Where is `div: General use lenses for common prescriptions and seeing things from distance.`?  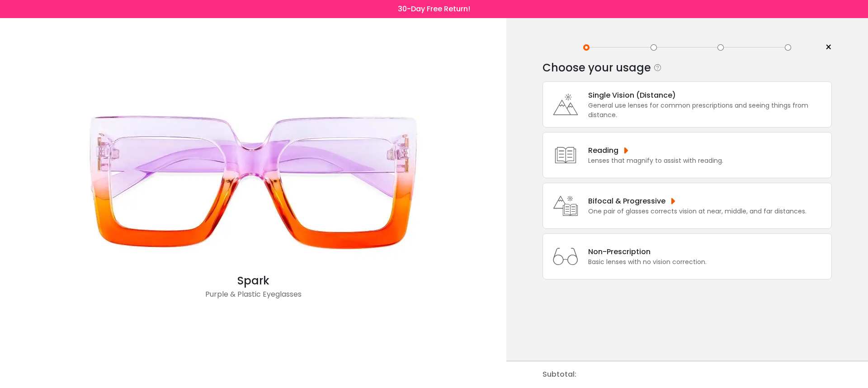
div: General use lenses for common prescriptions and seeing things from distance. is located at coordinates (708, 110).